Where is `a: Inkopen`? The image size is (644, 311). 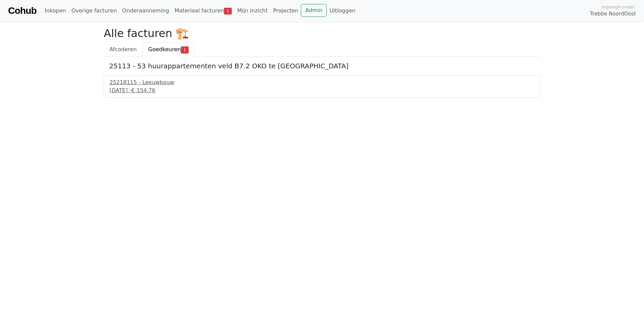
a: Inkopen is located at coordinates (55, 11).